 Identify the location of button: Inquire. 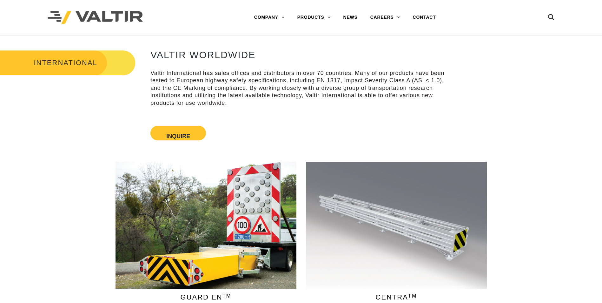
(178, 134).